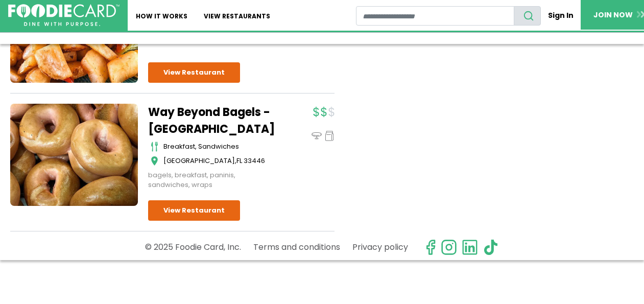  What do you see at coordinates (329, 136) in the screenshot?
I see `img: pickup_icon.svg` at bounding box center [329, 136].